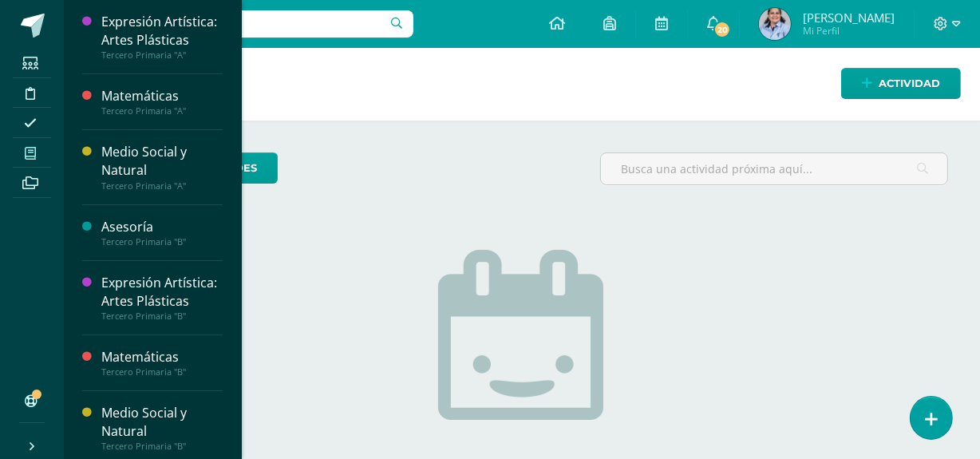 The height and width of the screenshot is (459, 980). Describe the element at coordinates (243, 24) in the screenshot. I see `input: Busca un usuario...` at that location.